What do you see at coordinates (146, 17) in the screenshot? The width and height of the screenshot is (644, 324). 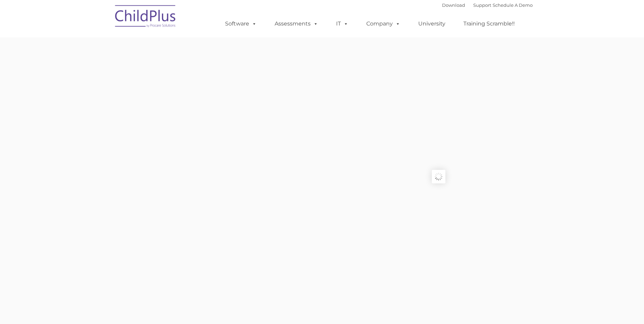 I see `img: ChildPlus by Procare Solutions` at bounding box center [146, 17].